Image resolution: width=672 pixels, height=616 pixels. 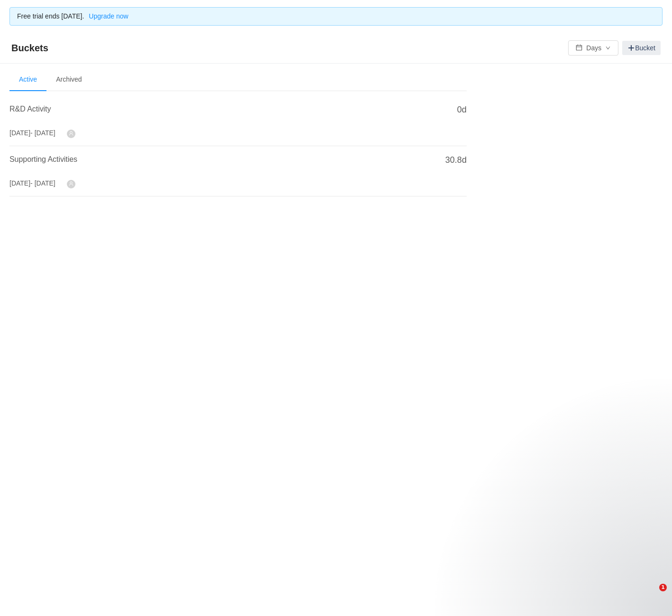 What do you see at coordinates (33, 48) in the screenshot?
I see `span: Buckets` at bounding box center [33, 48].